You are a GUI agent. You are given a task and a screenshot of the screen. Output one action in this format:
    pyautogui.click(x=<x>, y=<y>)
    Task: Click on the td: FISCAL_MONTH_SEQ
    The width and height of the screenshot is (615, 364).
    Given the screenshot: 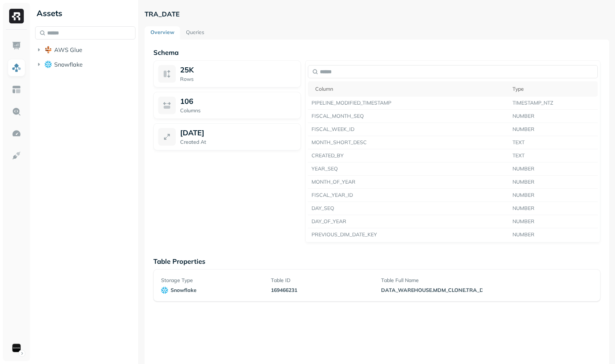 What is the action you would take?
    pyautogui.click(x=408, y=116)
    